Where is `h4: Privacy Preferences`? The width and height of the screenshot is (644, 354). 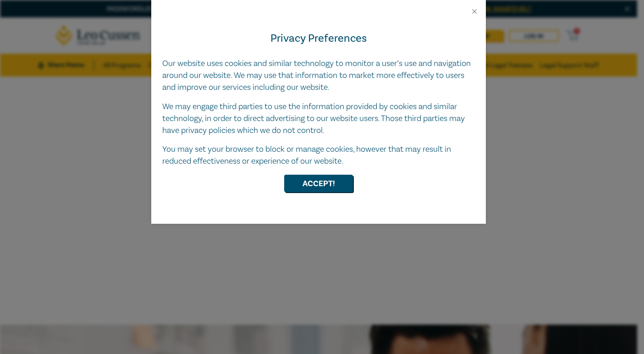
h4: Privacy Preferences is located at coordinates (319, 38).